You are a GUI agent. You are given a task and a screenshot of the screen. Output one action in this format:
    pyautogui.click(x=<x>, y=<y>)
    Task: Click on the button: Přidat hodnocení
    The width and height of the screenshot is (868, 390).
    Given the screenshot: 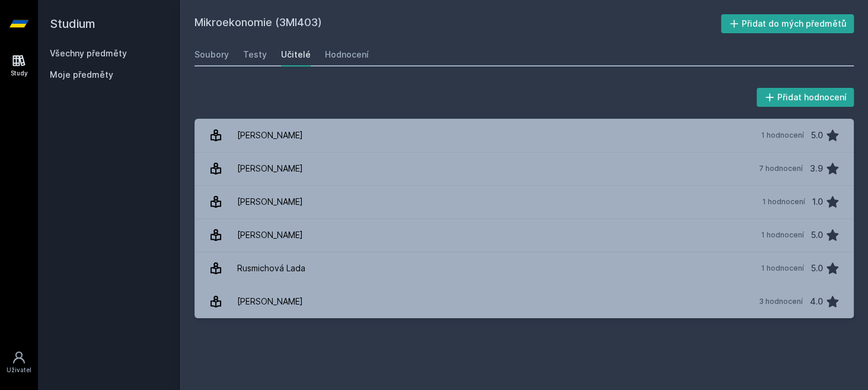 What is the action you would take?
    pyautogui.click(x=805, y=97)
    